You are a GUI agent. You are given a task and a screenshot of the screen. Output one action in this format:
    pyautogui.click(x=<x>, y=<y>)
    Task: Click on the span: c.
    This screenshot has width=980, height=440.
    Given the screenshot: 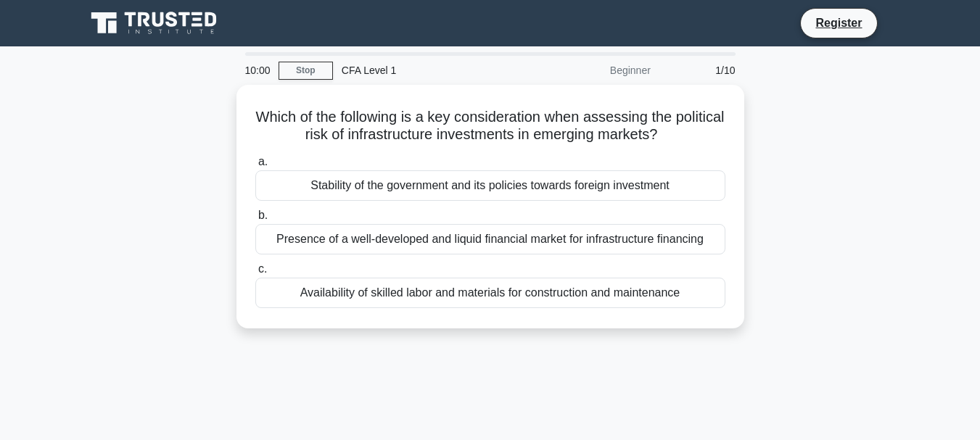 What is the action you would take?
    pyautogui.click(x=263, y=268)
    